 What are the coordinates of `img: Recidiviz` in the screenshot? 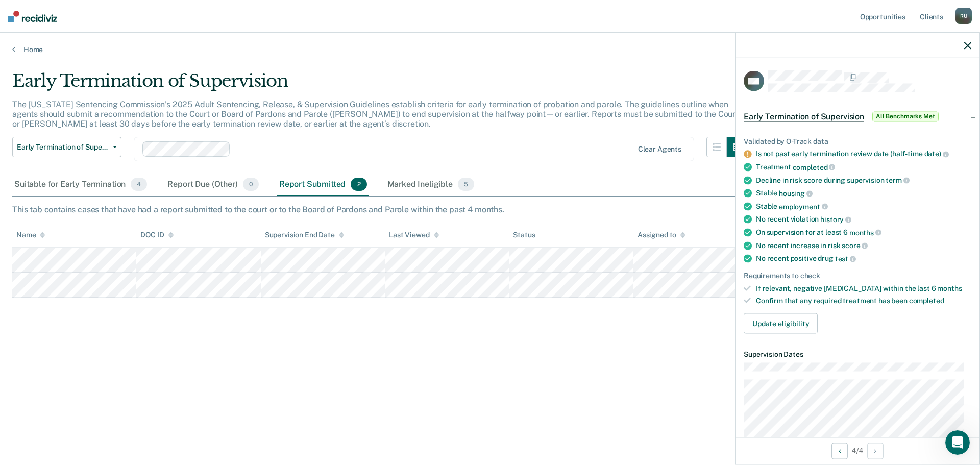 It's located at (33, 16).